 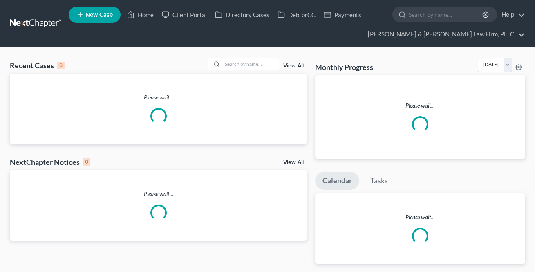 I want to click on h3: Monthly Progress, so click(x=344, y=67).